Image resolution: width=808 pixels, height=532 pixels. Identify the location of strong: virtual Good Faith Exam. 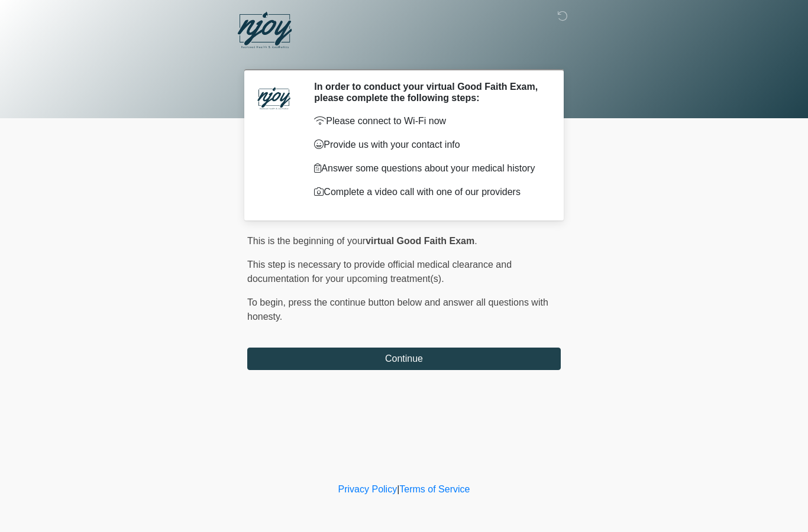
(420, 241).